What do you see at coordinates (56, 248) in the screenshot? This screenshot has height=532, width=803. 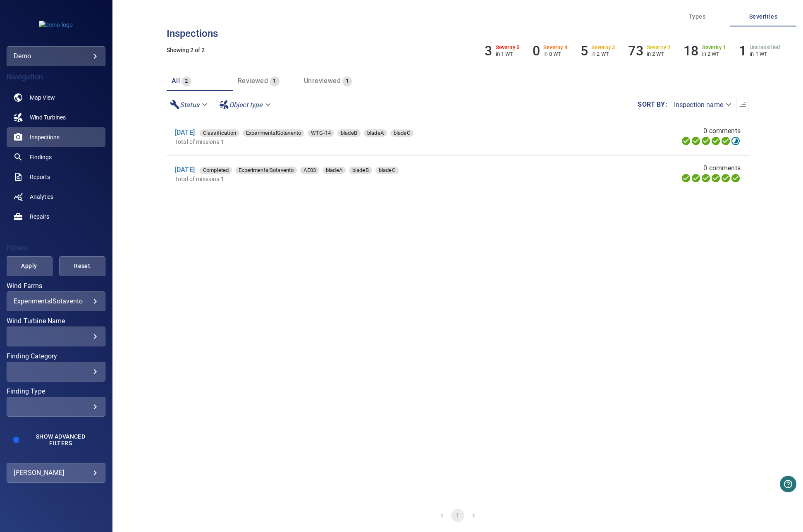 I see `h4: Filters` at bounding box center [56, 248].